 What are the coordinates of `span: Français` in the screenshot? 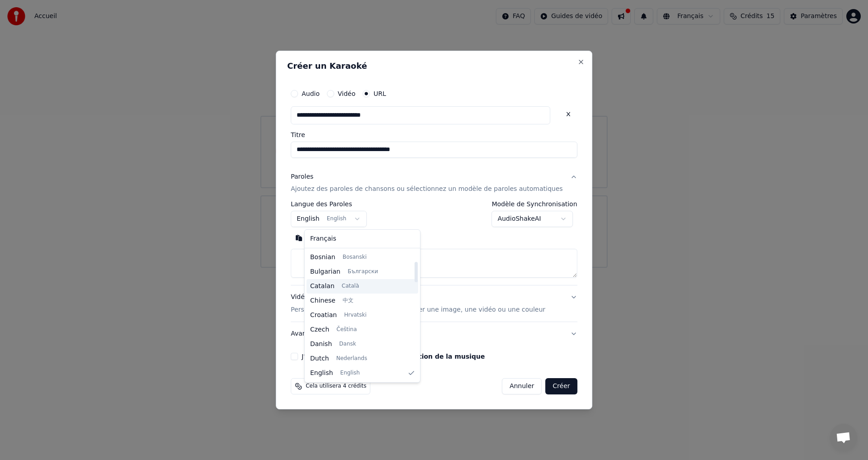 It's located at (323, 238).